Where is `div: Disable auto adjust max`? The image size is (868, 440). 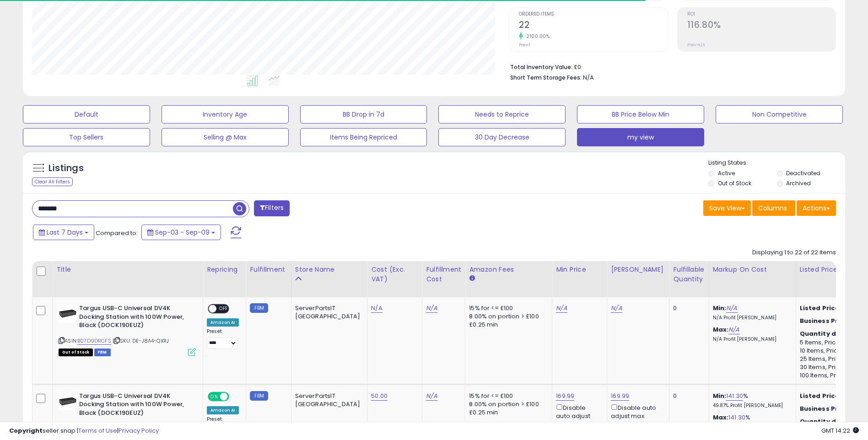 div: Disable auto adjust max is located at coordinates (636, 411).